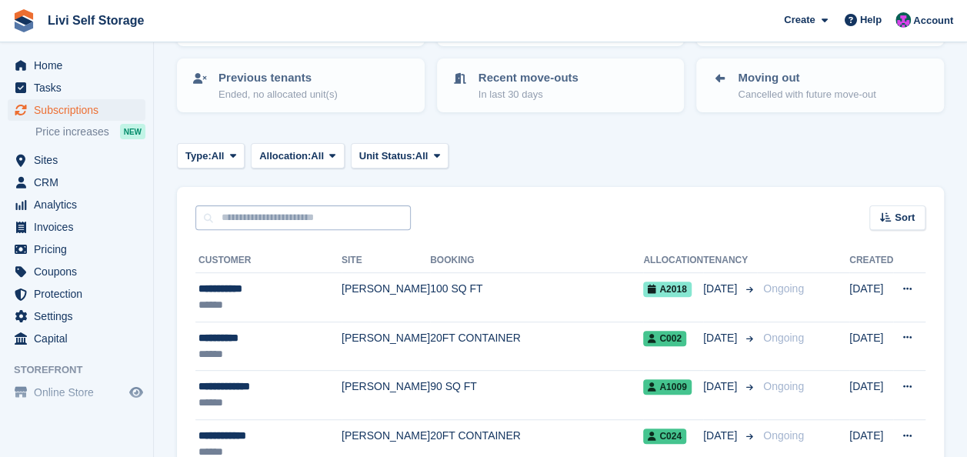  What do you see at coordinates (80, 294) in the screenshot?
I see `span: Protection` at bounding box center [80, 294].